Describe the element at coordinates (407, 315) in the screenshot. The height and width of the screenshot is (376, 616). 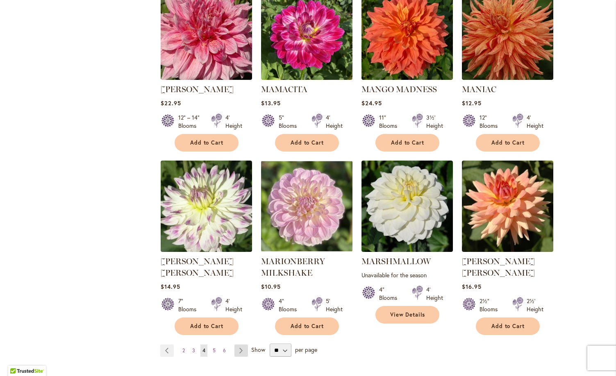
I see `a: View Details` at that location.